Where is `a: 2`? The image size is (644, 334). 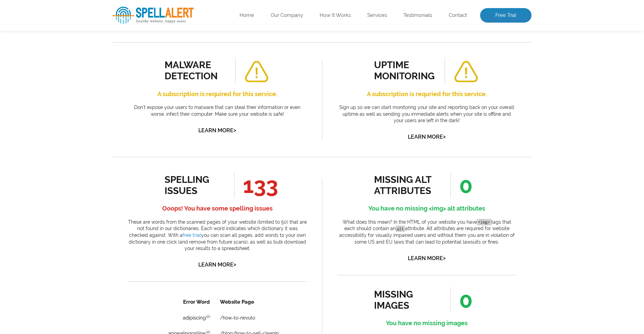
a: 2 is located at coordinates (69, 192).